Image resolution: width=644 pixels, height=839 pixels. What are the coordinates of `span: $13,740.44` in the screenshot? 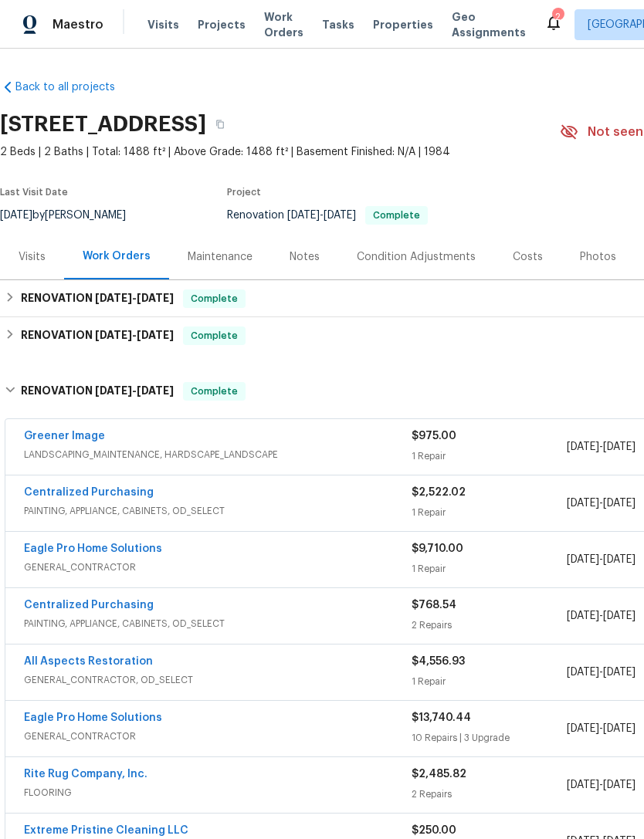 It's located at (441, 718).